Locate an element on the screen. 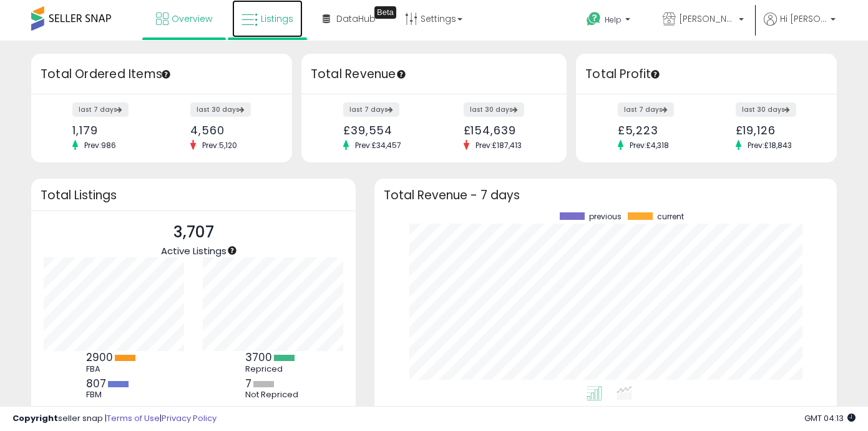 The width and height of the screenshot is (868, 431). span: Prev: £187,413 is located at coordinates (498, 145).